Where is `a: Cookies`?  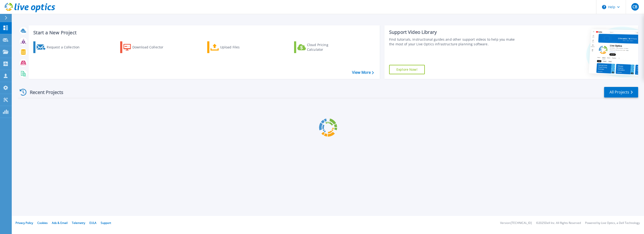
a: Cookies is located at coordinates (43, 223).